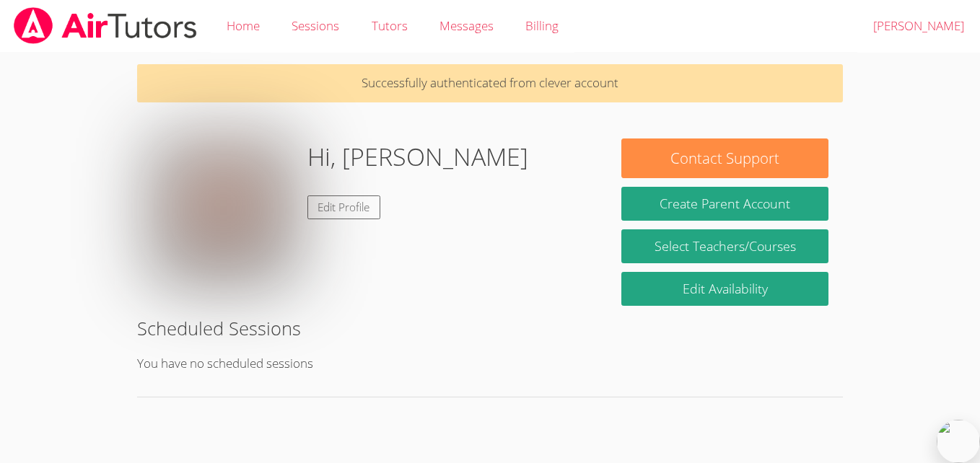  Describe the element at coordinates (725, 158) in the screenshot. I see `button: Contact Support` at that location.